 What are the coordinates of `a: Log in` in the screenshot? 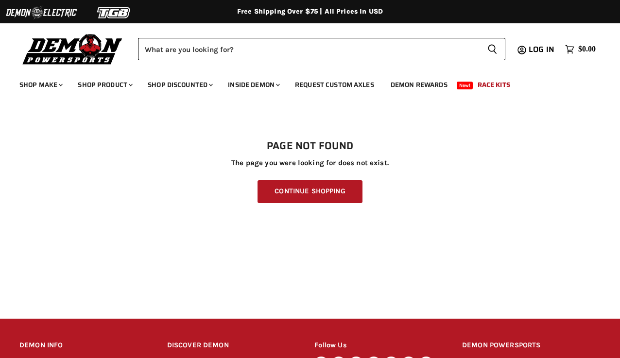 It's located at (543, 50).